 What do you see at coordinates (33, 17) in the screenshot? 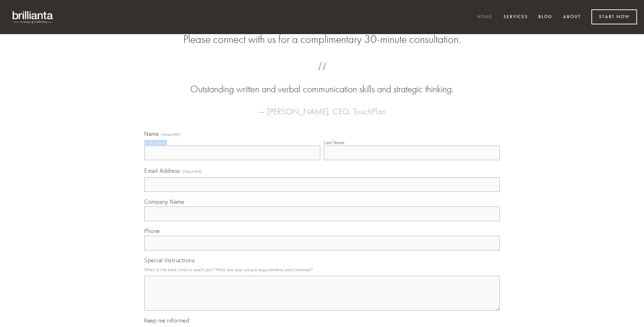
I see `img: brillianta - research, strategy, marketing` at bounding box center [33, 17].